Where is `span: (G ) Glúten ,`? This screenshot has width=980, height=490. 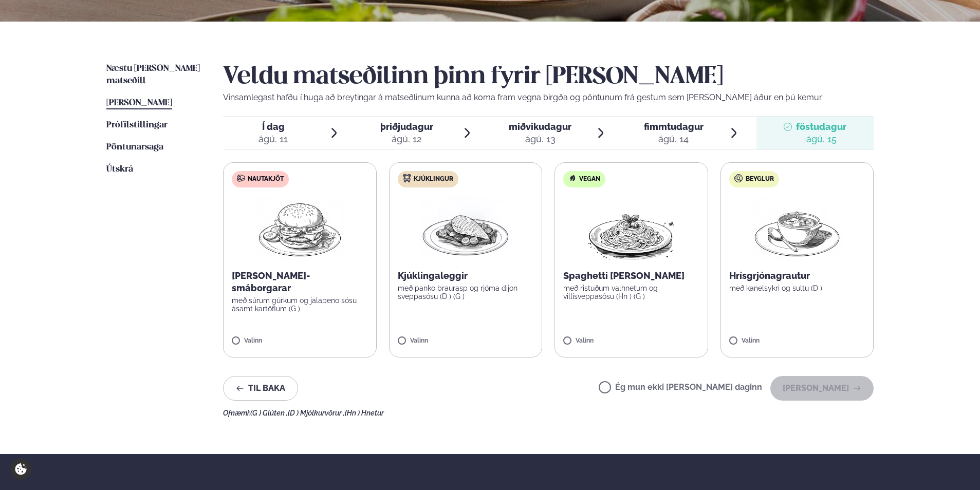
span: (G ) Glúten , is located at coordinates (269, 413).